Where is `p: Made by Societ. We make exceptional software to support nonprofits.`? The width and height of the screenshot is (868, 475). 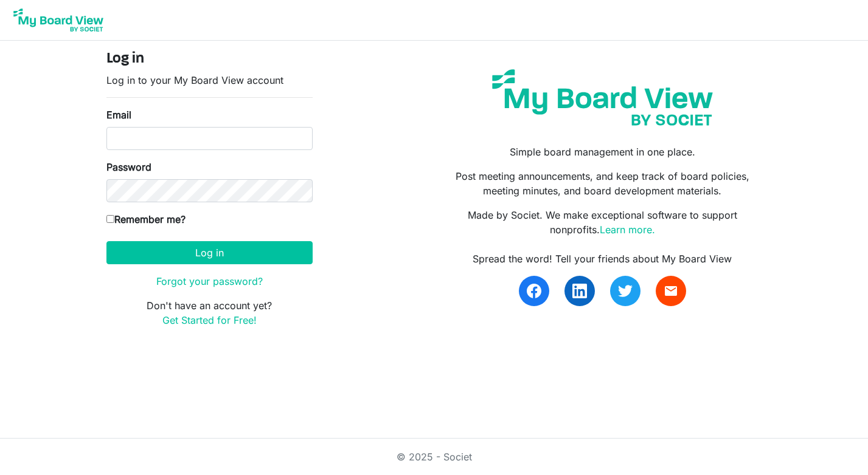 p: Made by Societ. We make exceptional software to support nonprofits. is located at coordinates (602, 223).